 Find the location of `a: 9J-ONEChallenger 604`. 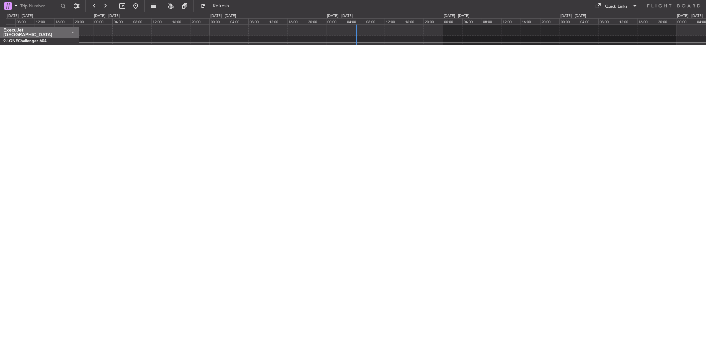

a: 9J-ONEChallenger 604 is located at coordinates (25, 41).